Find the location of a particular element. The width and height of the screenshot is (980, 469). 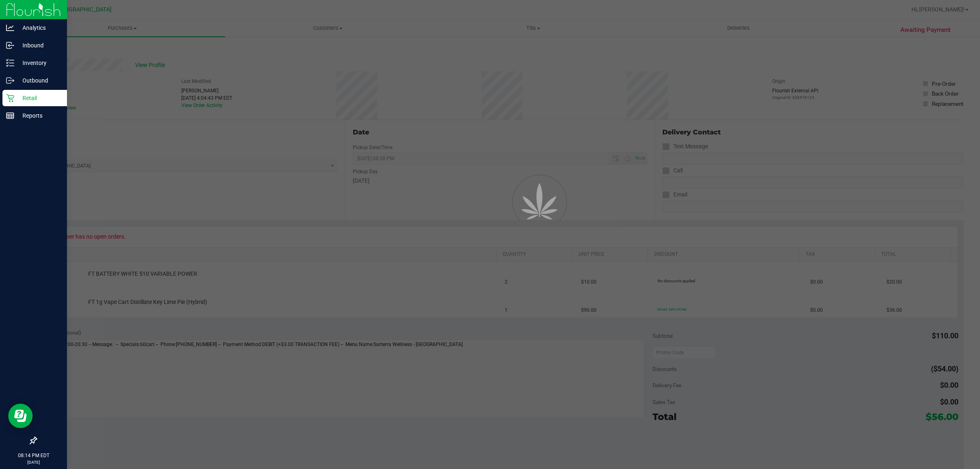

p: Reports is located at coordinates (39, 116).